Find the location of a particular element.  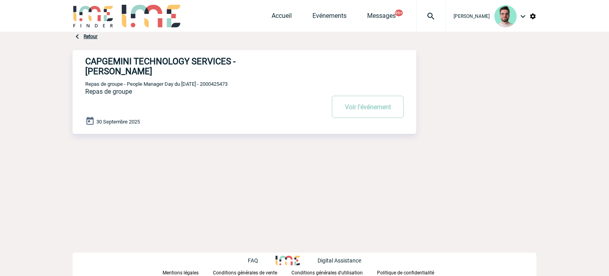

img: http://www.idealmeetingsevents.fr/ is located at coordinates (288, 260).